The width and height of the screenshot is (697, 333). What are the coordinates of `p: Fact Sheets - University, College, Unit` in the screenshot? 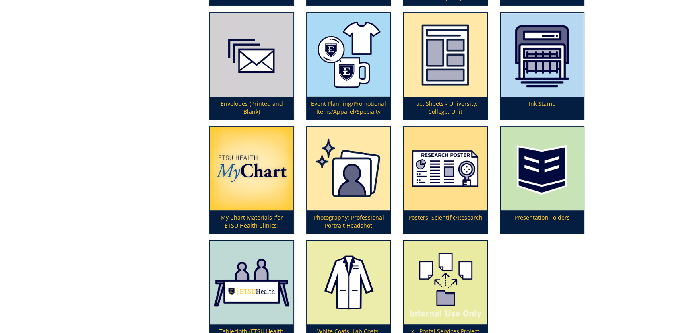 It's located at (445, 108).